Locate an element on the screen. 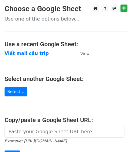 This screenshot has height=152, width=132. a: Viết mail câu trip is located at coordinates (27, 54).